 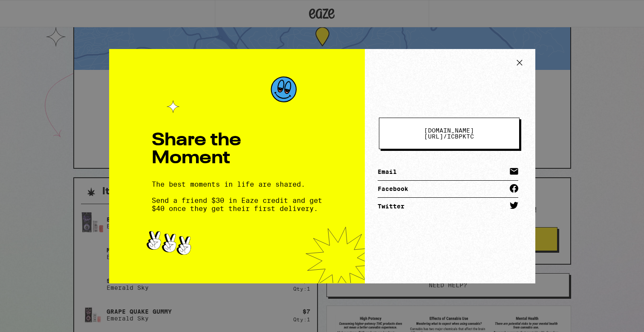 What do you see at coordinates (33, 10) in the screenshot?
I see `span: Hi. Need any help?` at bounding box center [33, 10].